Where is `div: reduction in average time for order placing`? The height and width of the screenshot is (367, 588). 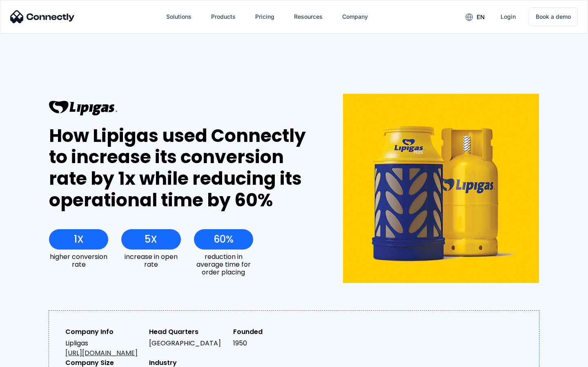 div: reduction in average time for order placing is located at coordinates (224, 265).